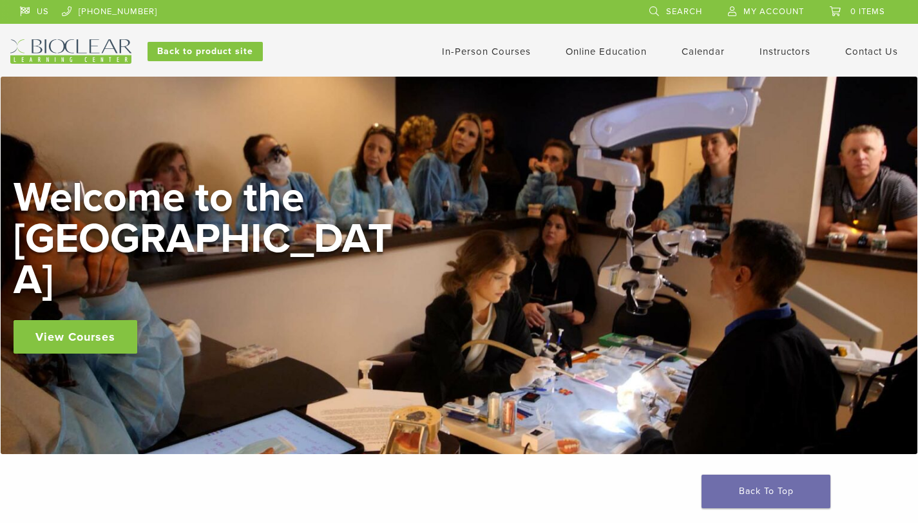  I want to click on a: In-Person Courses, so click(486, 52).